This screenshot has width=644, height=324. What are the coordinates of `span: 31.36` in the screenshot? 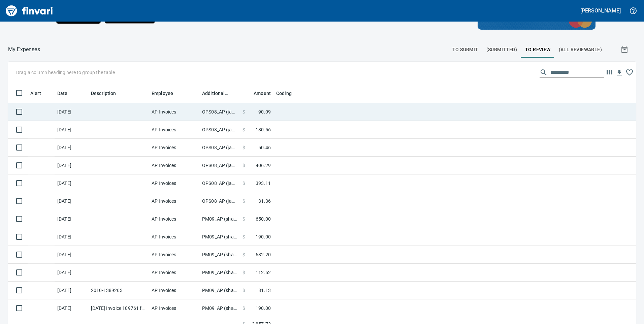 It's located at (264, 201).